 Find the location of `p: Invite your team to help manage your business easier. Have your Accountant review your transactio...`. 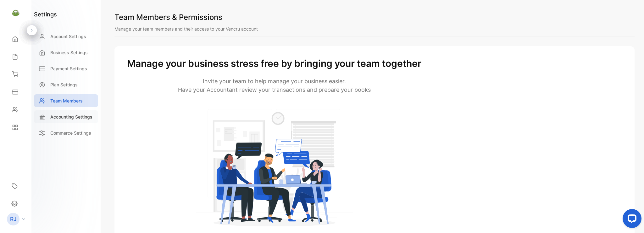

p: Invite your team to help manage your business easier. Have your Accountant review your transactio... is located at coordinates (275, 86).